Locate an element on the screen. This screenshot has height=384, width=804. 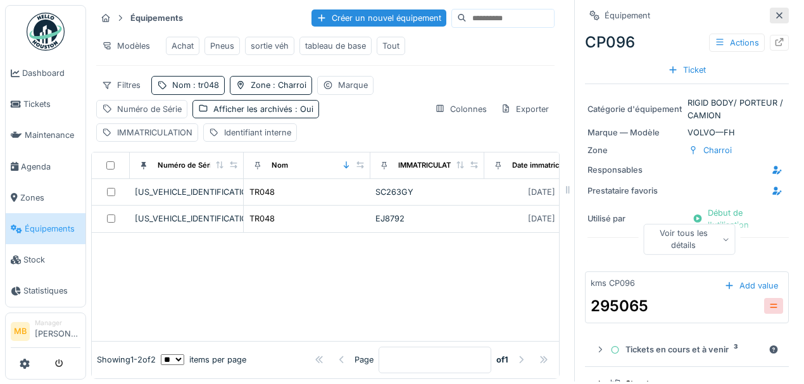
img: Badge_color-CXgf-gQk.svg is located at coordinates (46, 32).